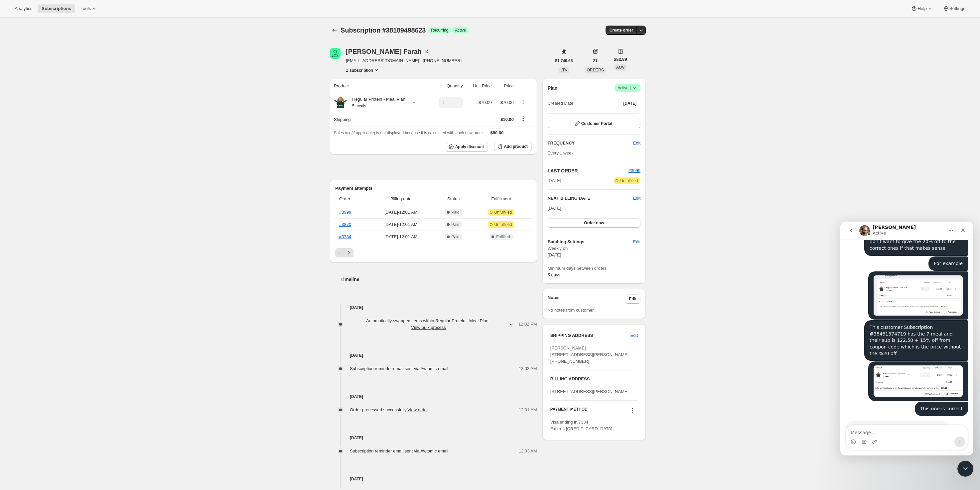  Describe the element at coordinates (590, 143) in the screenshot. I see `h2: FREQUENCY` at that location.